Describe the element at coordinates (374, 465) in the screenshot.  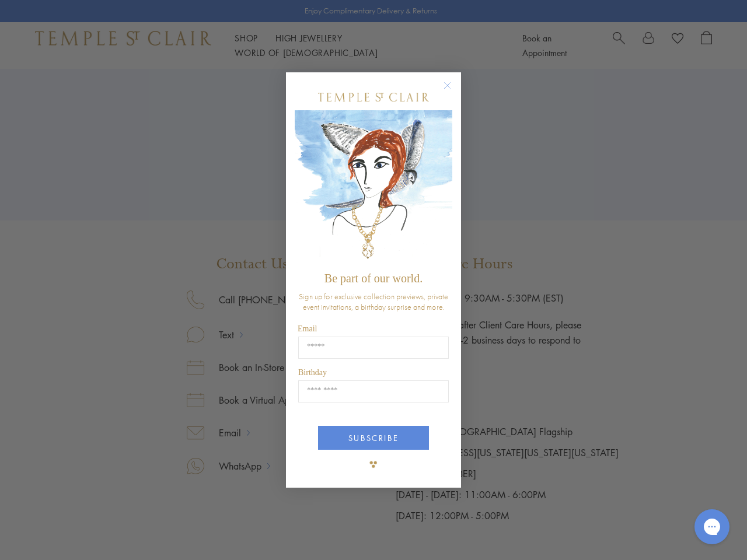
I see `img: TSC` at that location.